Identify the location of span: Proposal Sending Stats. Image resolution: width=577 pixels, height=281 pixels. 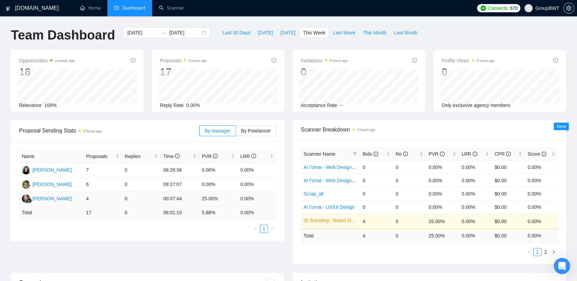
(109, 131).